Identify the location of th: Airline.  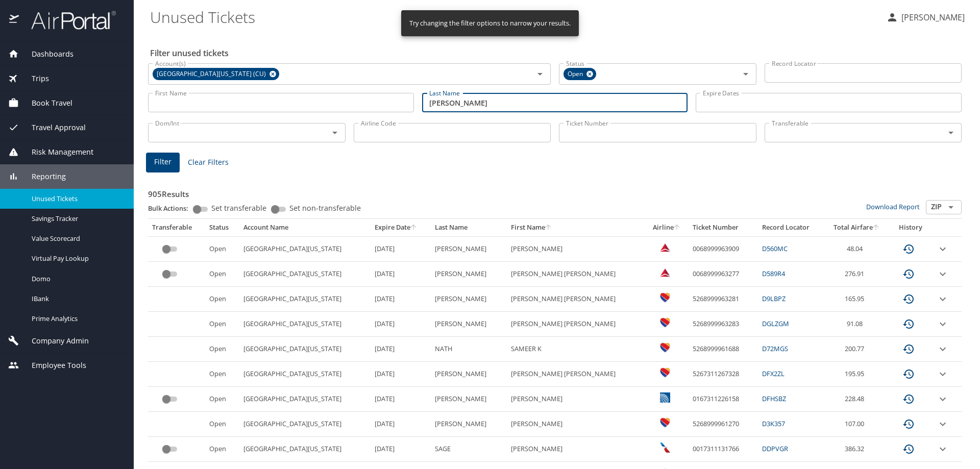
(667, 227).